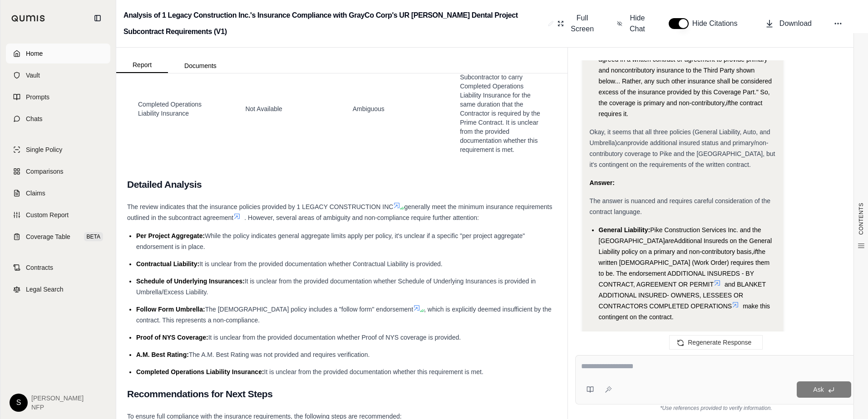  Describe the element at coordinates (716, 408) in the screenshot. I see `div: *Use references provided to verify information.` at that location.